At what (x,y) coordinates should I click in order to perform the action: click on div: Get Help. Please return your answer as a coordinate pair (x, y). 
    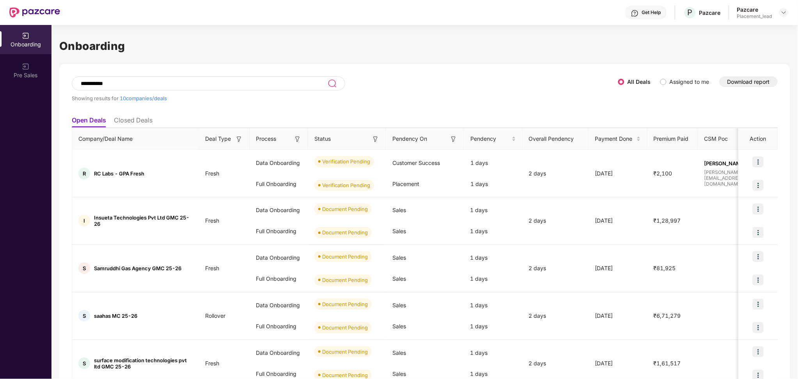
    Looking at the image, I should click on (651, 12).